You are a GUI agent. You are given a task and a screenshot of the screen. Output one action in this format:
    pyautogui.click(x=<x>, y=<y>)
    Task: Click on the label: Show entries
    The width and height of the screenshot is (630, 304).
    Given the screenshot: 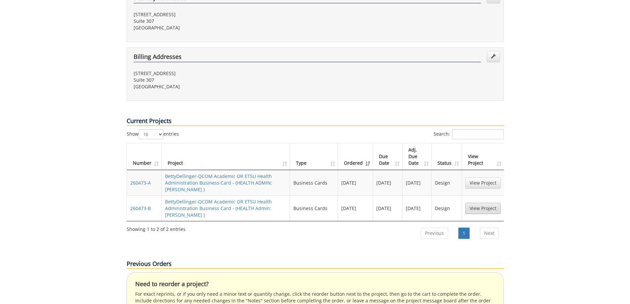 What is the action you would take?
    pyautogui.click(x=153, y=134)
    